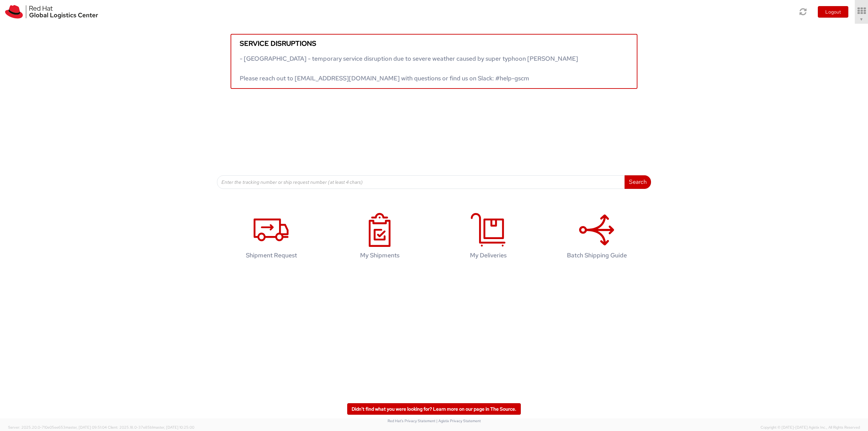 This screenshot has height=431, width=868. What do you see at coordinates (52, 12) in the screenshot?
I see `img: rh-logistics-00dfa346123c4ec078e1.svg` at bounding box center [52, 12].